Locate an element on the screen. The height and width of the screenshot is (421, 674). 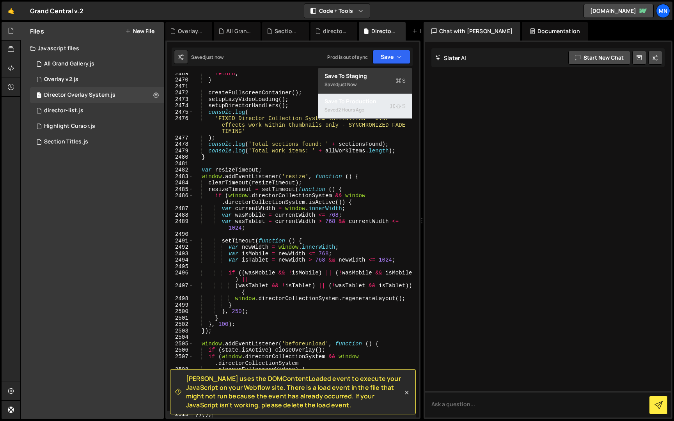
div: 2482 is located at coordinates (180, 170).